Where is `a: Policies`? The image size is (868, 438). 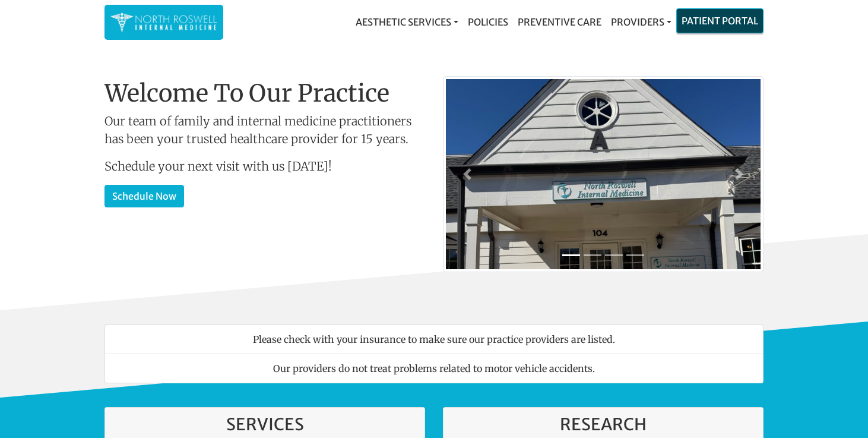 a: Policies is located at coordinates (488, 22).